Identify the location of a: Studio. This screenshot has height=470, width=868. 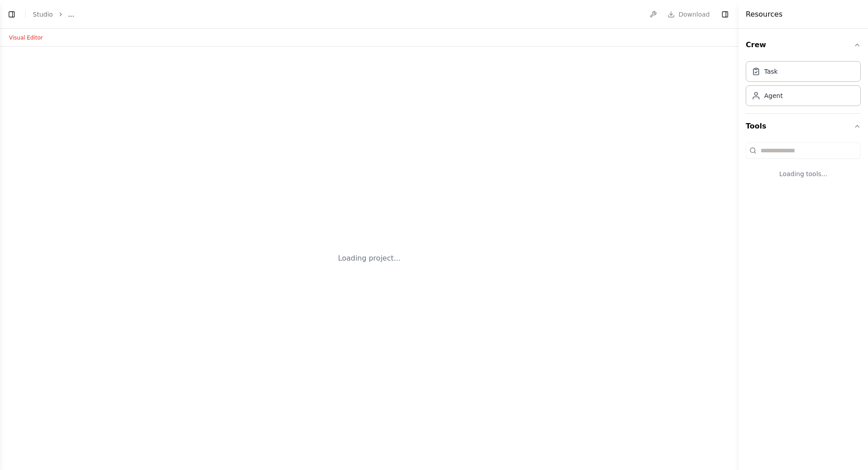
(43, 15).